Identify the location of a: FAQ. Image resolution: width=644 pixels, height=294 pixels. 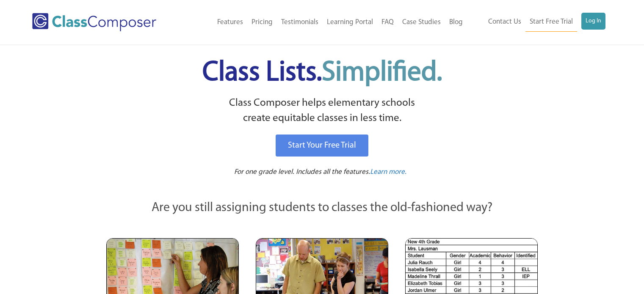
(387, 23).